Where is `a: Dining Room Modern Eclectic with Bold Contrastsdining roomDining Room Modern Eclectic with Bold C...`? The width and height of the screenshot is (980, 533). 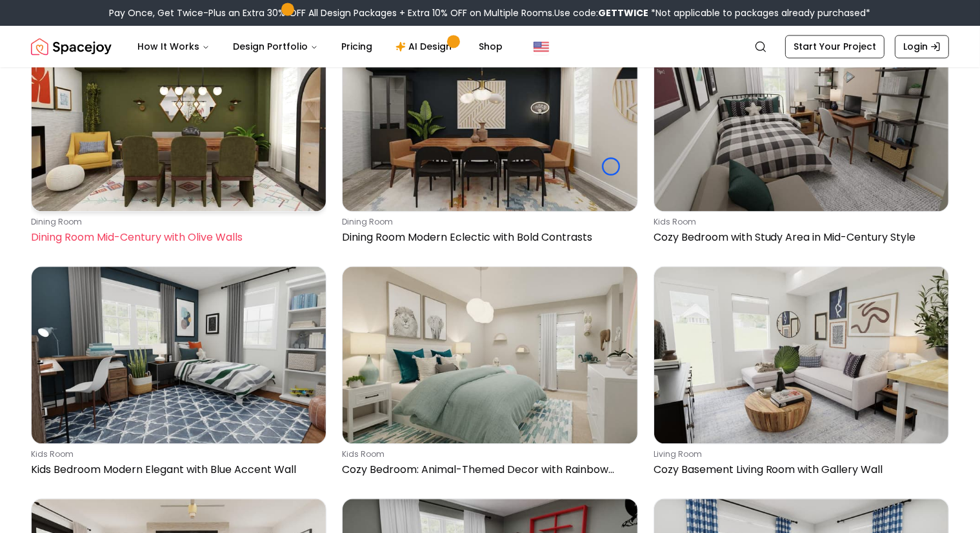
a: Dining Room Modern Eclectic with Bold Contrastsdining roomDining Room Modern Eclectic with Bold C... is located at coordinates (490, 142).